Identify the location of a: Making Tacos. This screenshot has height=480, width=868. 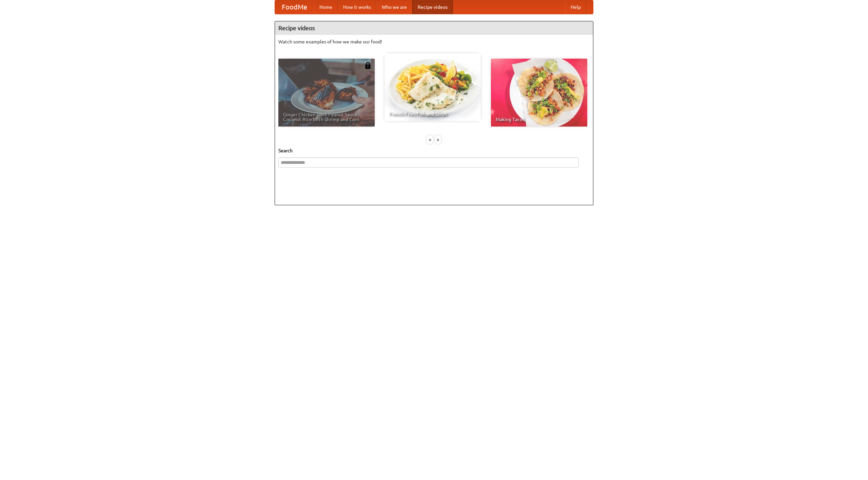
(539, 93).